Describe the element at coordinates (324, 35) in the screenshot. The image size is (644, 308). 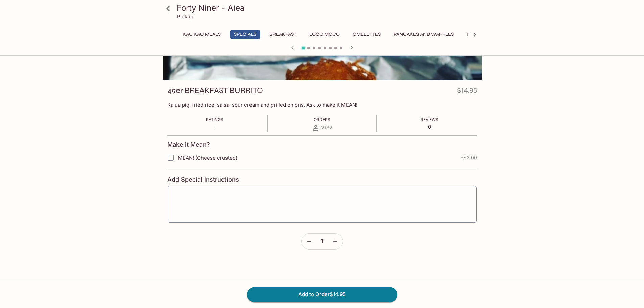
I see `button: Loco Moco` at that location.